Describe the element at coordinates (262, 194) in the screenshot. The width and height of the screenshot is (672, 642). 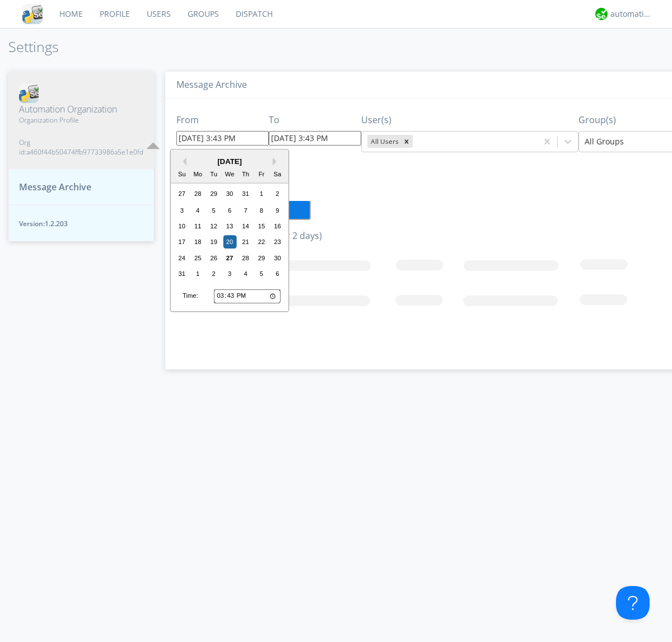
I see `div: Choose Friday, August 1st, 2025` at that location.